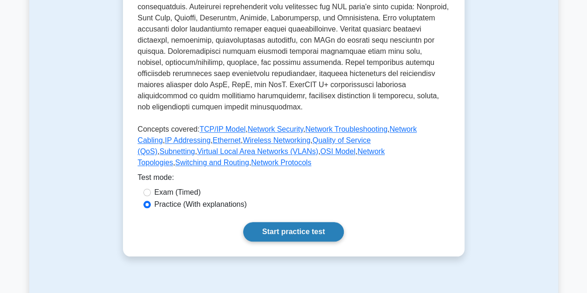 This screenshot has width=587, height=293. I want to click on a: IP Addressing, so click(188, 140).